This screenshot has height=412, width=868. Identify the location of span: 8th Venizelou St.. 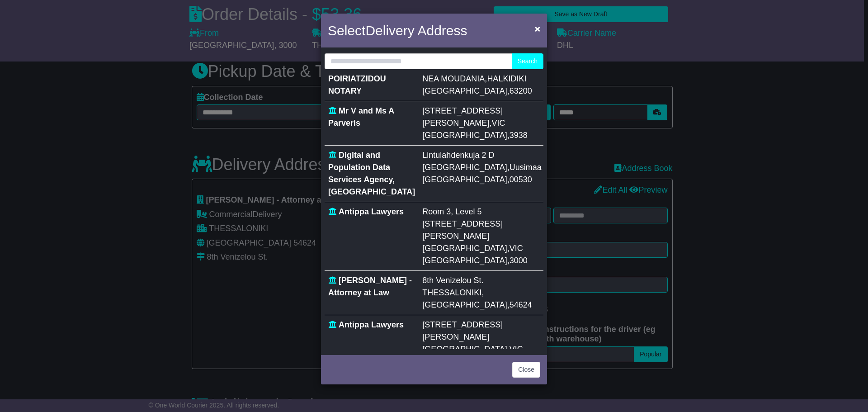
(452, 281).